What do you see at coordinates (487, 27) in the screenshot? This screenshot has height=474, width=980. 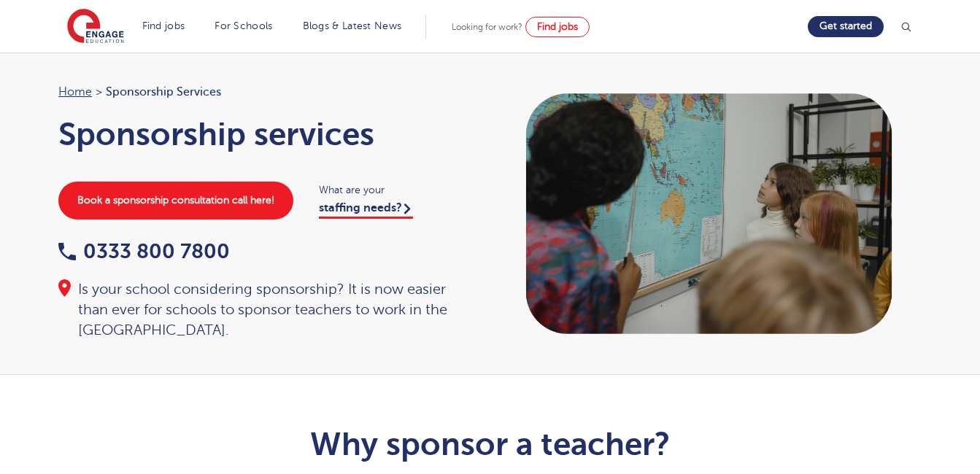 I see `span: Looking for work?` at bounding box center [487, 27].